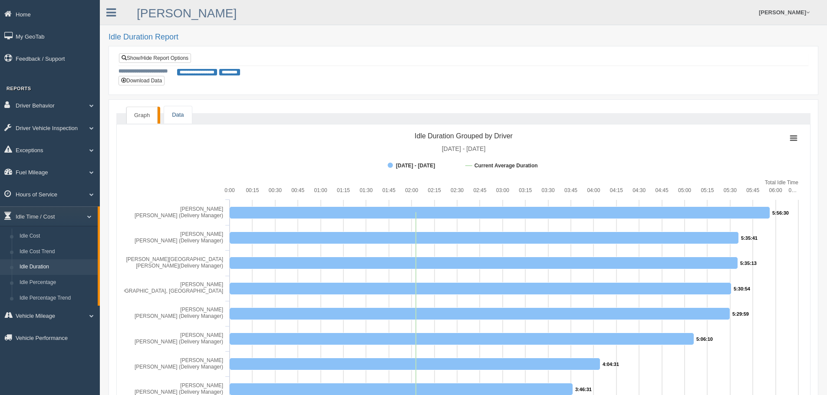 The image size is (827, 395). What do you see at coordinates (389, 191) in the screenshot?
I see `text: 01:45` at bounding box center [389, 191].